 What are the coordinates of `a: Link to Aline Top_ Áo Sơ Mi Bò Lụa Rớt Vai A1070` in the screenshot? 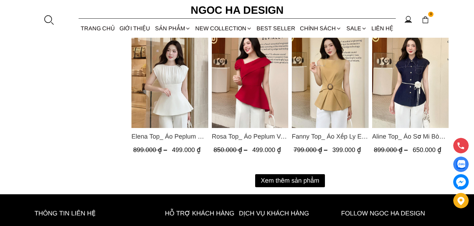 It's located at (411, 137).